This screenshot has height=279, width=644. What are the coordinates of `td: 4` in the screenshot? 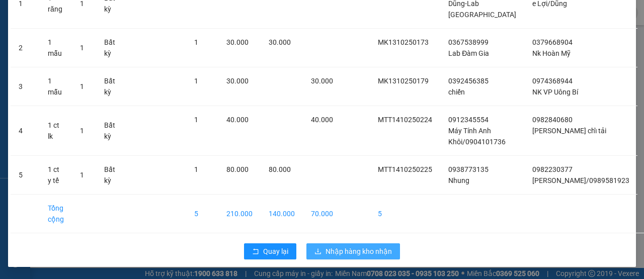 It's located at (25, 131).